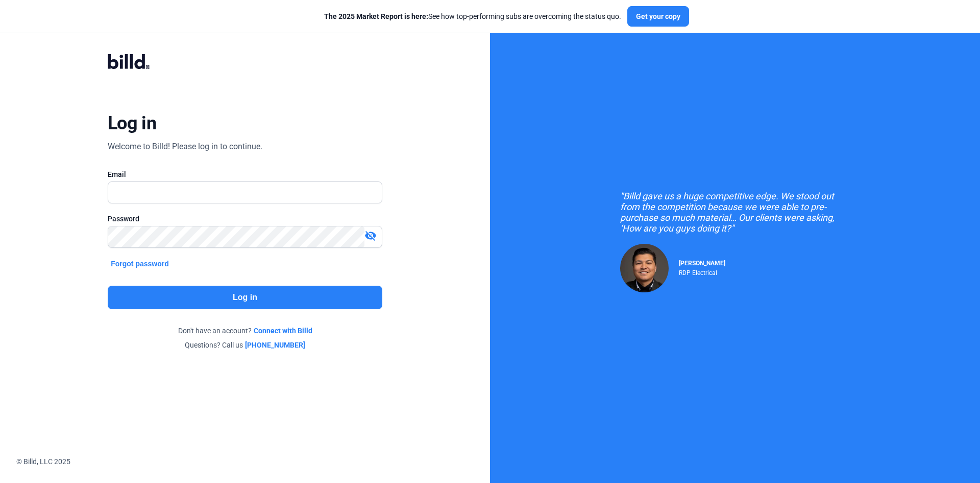 This screenshot has height=483, width=980. Describe the element at coordinates (245, 219) in the screenshot. I see `div: Password` at that location.